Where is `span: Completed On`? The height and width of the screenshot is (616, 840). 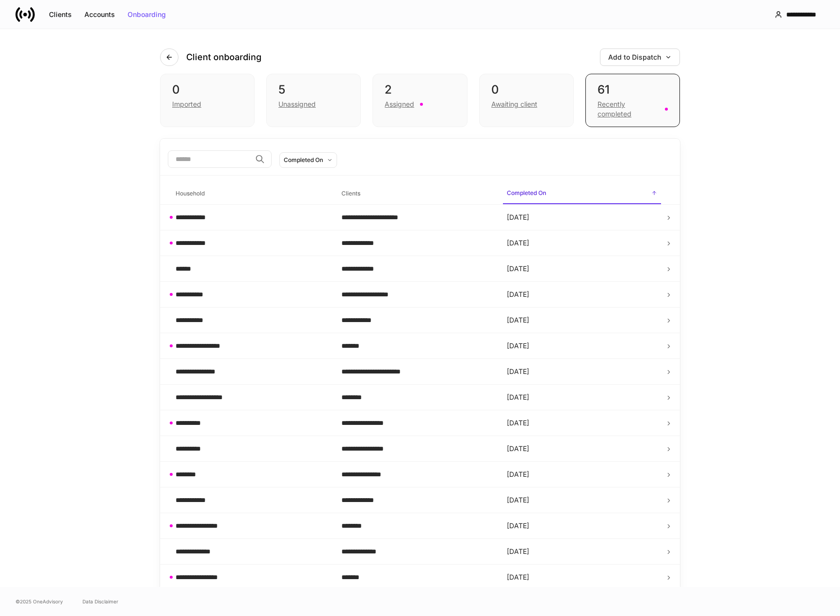
span: Completed On is located at coordinates (582, 194).